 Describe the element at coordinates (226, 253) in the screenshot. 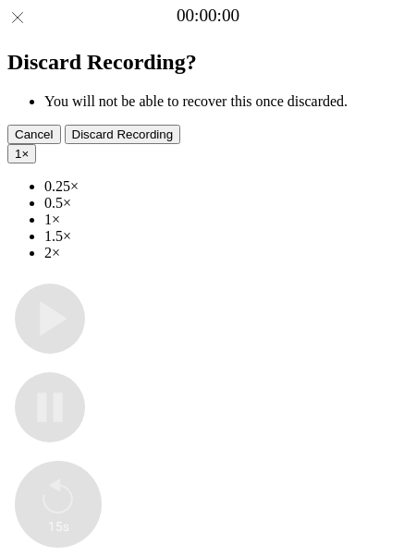

I see `li: 2×` at that location.